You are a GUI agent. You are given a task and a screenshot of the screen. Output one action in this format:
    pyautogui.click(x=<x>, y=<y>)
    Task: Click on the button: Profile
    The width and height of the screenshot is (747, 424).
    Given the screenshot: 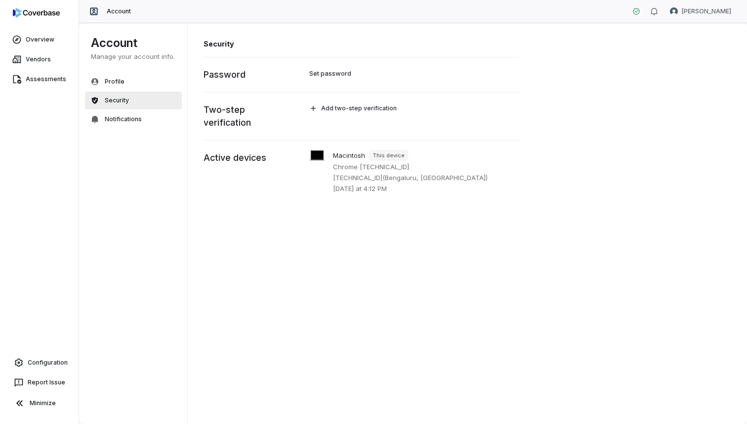 What is the action you would take?
    pyautogui.click(x=133, y=82)
    